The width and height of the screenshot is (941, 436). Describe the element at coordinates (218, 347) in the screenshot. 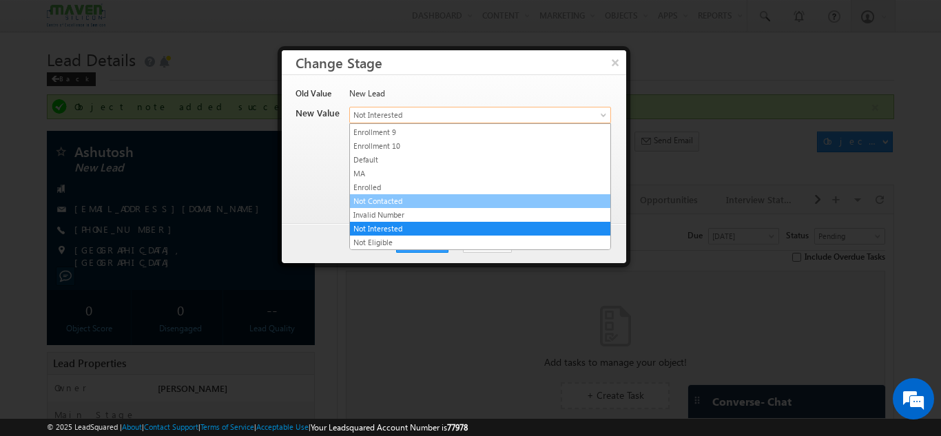

I see `em: Start Chat` at that location.